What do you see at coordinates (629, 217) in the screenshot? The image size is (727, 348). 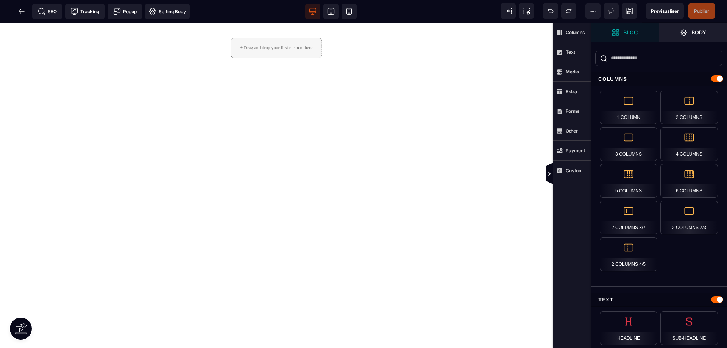 I see `div: 2 Columns 3/7` at bounding box center [629, 217].